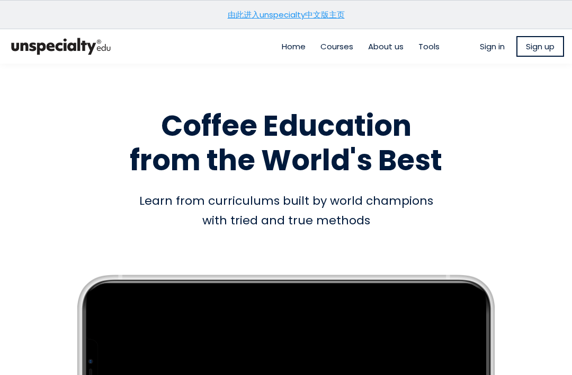 The image size is (572, 375). What do you see at coordinates (286, 14) in the screenshot?
I see `a: 由此进入unspecialty中文版主页` at bounding box center [286, 14].